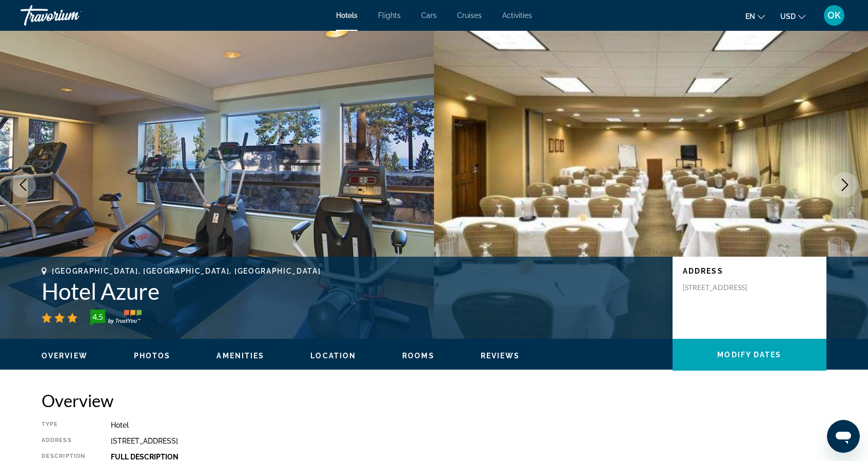 This screenshot has width=868, height=461. Describe the element at coordinates (63, 441) in the screenshot. I see `div: Address` at that location.